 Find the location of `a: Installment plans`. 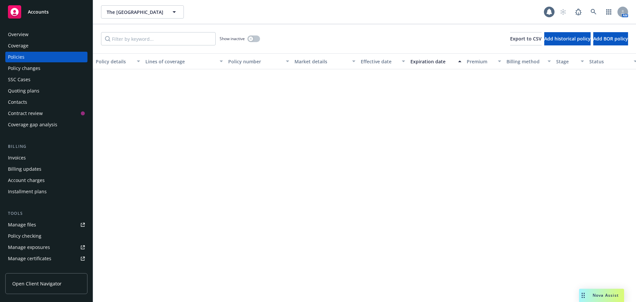

a: Installment plans is located at coordinates (46, 191).